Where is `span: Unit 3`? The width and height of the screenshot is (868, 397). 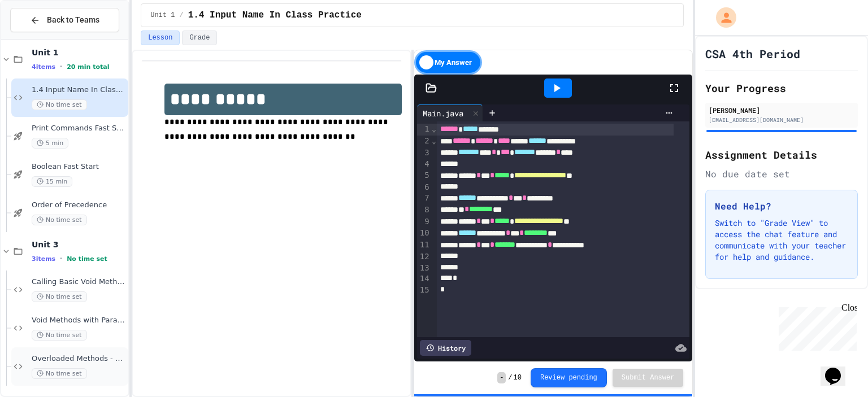
span: Unit 3 is located at coordinates (78, 245).